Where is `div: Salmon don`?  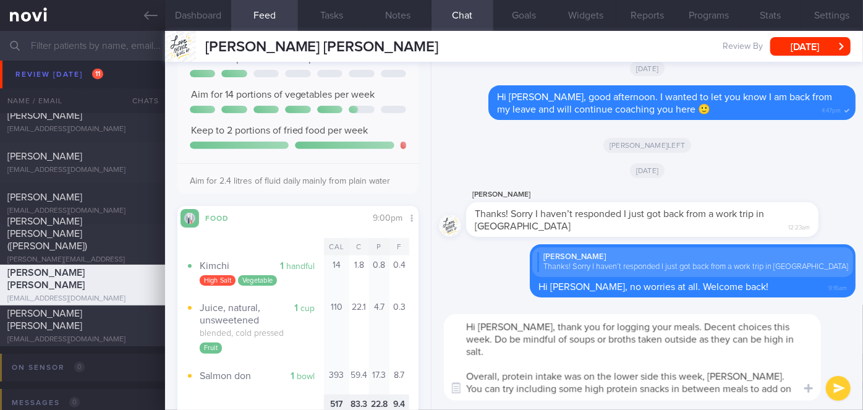
div: Salmon don is located at coordinates (262, 376).